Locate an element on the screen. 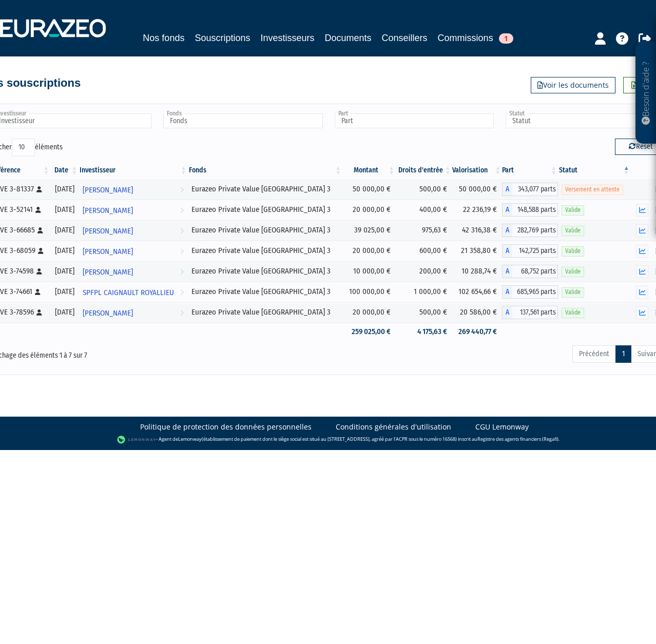  td: 400,00 € is located at coordinates (424, 210).